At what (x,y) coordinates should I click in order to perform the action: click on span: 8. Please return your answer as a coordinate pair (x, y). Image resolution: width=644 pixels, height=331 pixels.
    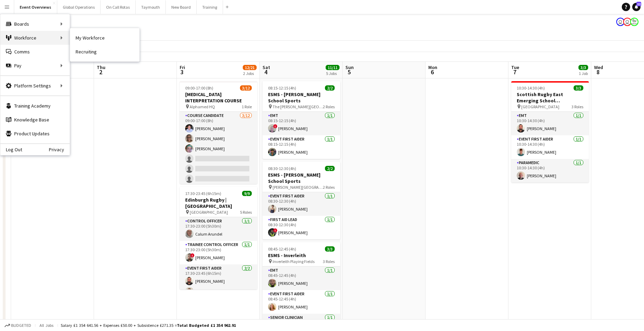
    Looking at the image, I should click on (598, 72).